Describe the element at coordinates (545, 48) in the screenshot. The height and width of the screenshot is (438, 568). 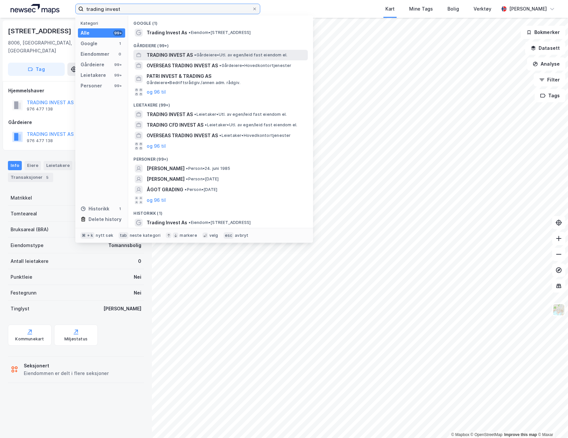
I see `button: Datasett` at that location.